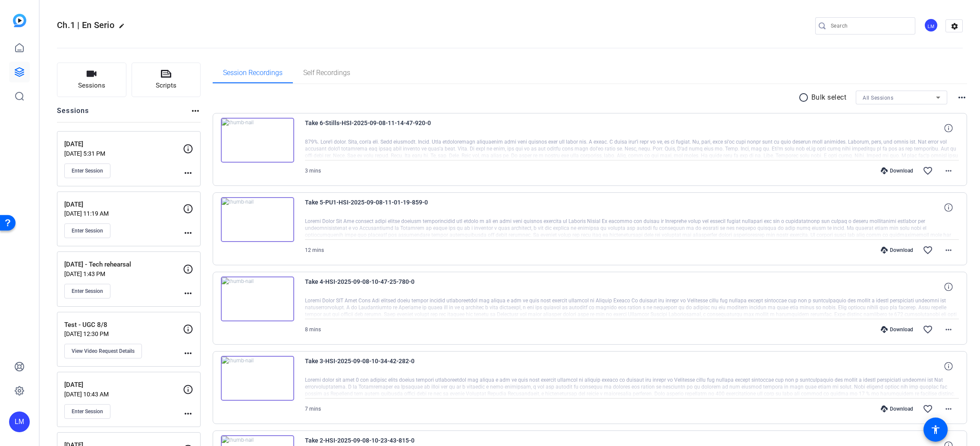 This screenshot has height=446, width=980. What do you see at coordinates (936, 430) in the screenshot?
I see `mat-icon: accessibility` at bounding box center [936, 430].